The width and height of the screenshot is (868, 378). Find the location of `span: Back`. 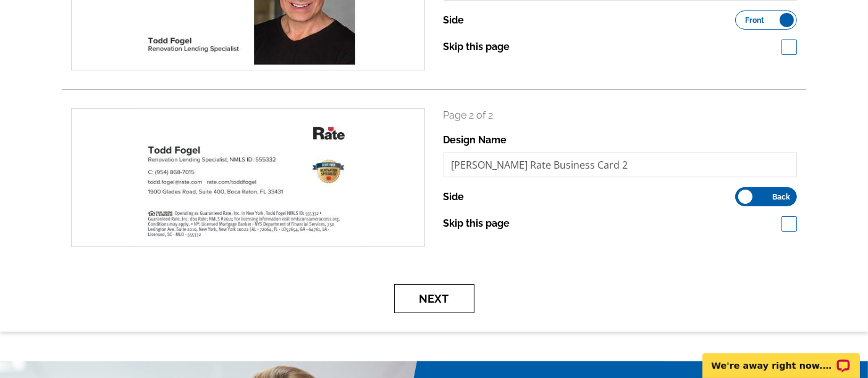

span: Back is located at coordinates (780, 197).